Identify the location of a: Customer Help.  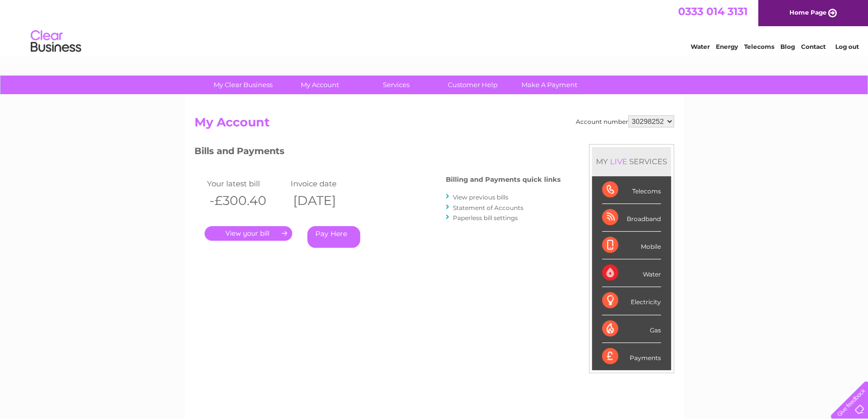
(472, 84).